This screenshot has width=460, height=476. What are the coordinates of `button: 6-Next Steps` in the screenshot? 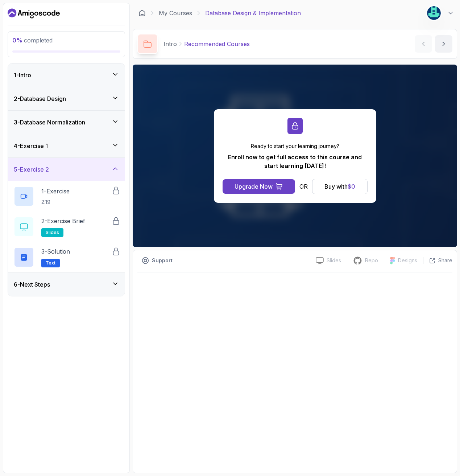 It's located at (66, 284).